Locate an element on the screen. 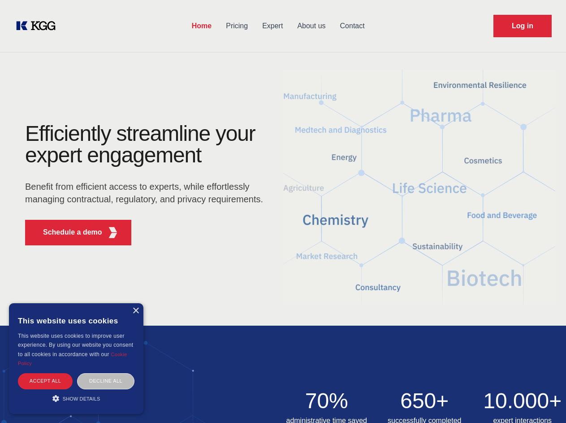 The width and height of the screenshot is (566, 423). p: Schedule a demo is located at coordinates (73, 232).